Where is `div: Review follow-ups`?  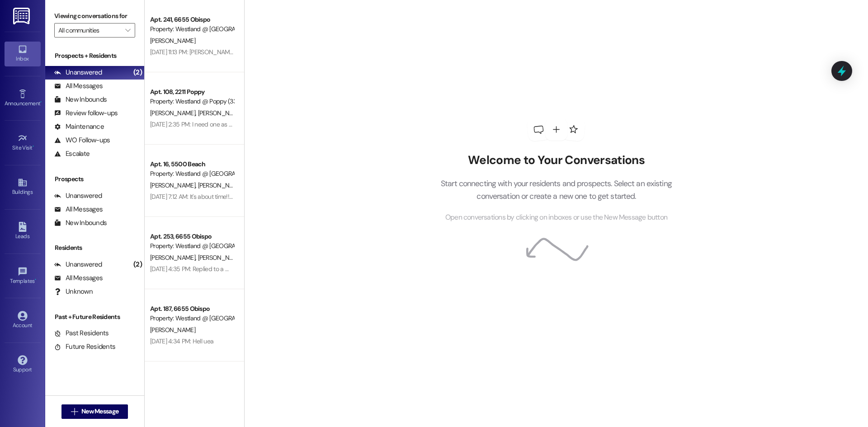
div: Review follow-ups is located at coordinates (86, 113).